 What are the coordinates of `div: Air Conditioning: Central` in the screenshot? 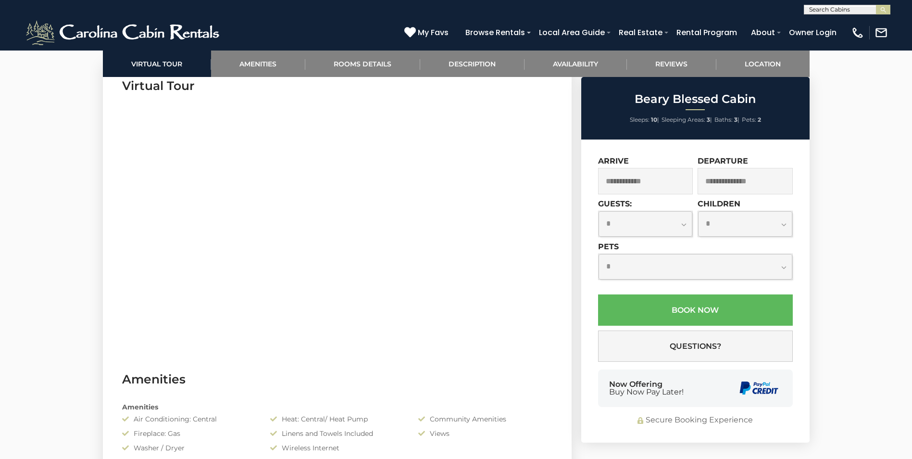 It's located at (189, 419).